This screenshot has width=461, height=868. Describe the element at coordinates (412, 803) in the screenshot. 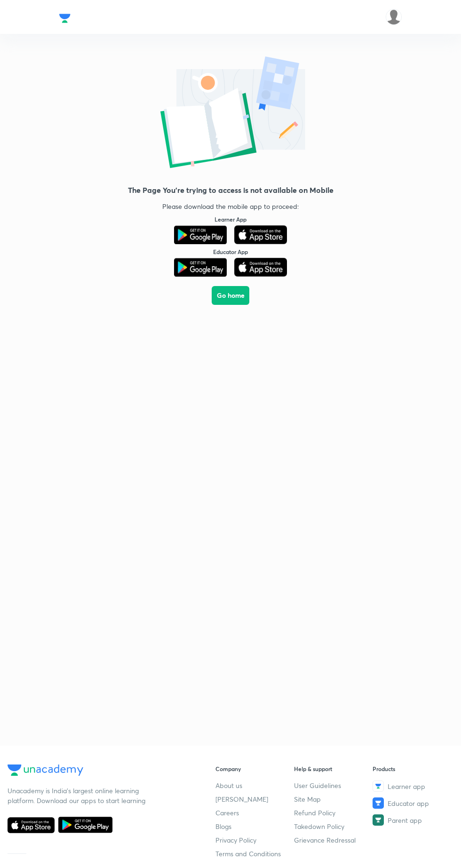

I see `a: Educator app` at that location.